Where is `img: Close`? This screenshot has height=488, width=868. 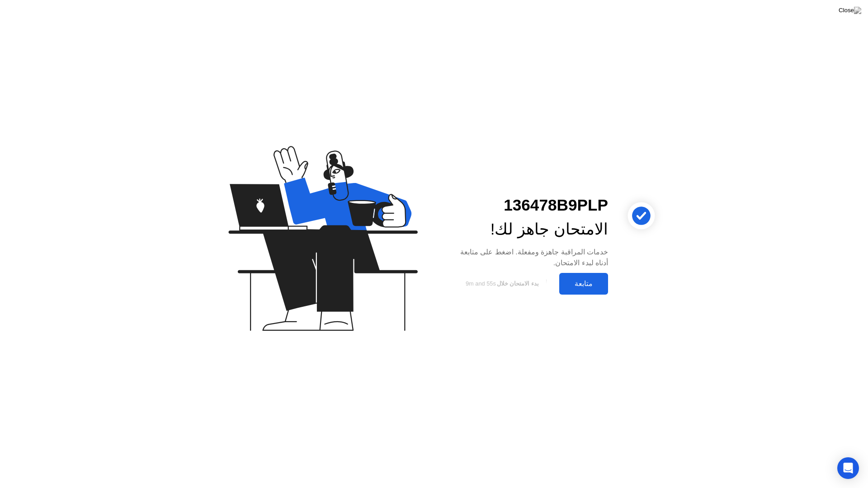
img: Close is located at coordinates (850, 10).